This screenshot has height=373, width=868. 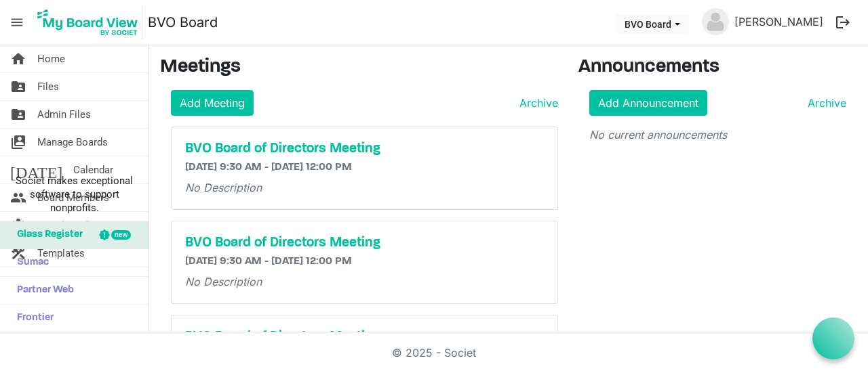 I want to click on span: switch_account, so click(x=18, y=142).